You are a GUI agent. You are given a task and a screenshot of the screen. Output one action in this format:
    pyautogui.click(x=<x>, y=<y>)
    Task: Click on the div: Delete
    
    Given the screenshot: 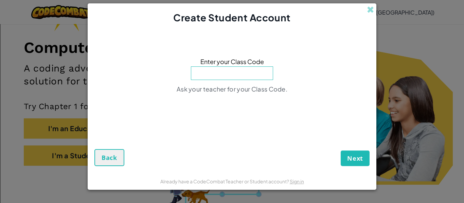 What is the action you would take?
    pyautogui.click(x=232, y=24)
    